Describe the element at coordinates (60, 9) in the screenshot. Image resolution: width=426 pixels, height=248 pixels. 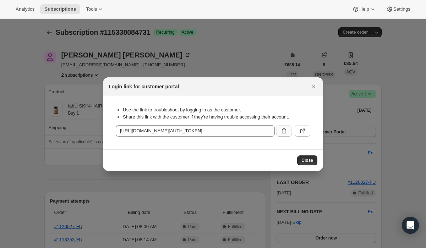
I see `span: Subscriptions` at that location.